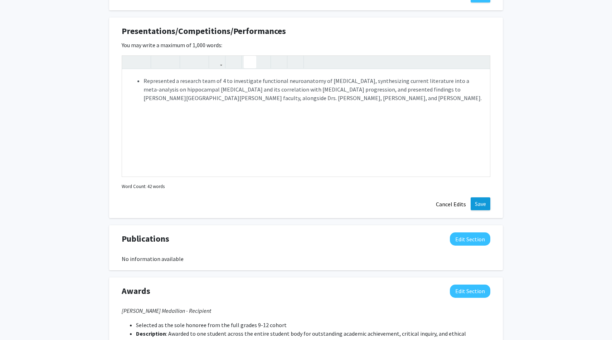 This screenshot has height=340, width=612. I want to click on button: Fullscreen, so click(481, 62).